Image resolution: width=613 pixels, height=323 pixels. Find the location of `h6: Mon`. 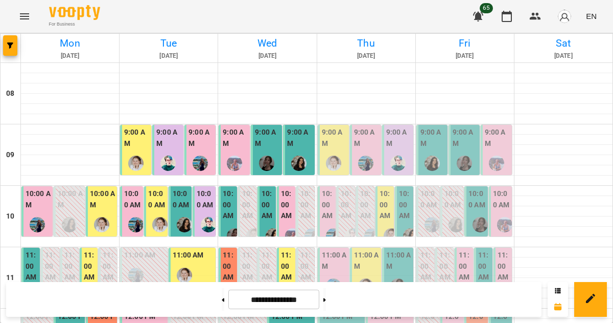

h6: Mon is located at coordinates (70, 43).